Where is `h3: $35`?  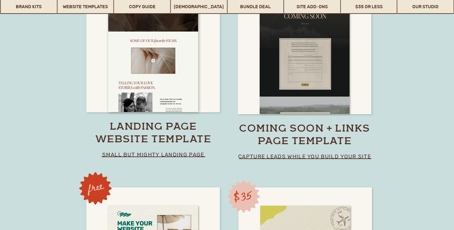
h3: $35 is located at coordinates (242, 196).